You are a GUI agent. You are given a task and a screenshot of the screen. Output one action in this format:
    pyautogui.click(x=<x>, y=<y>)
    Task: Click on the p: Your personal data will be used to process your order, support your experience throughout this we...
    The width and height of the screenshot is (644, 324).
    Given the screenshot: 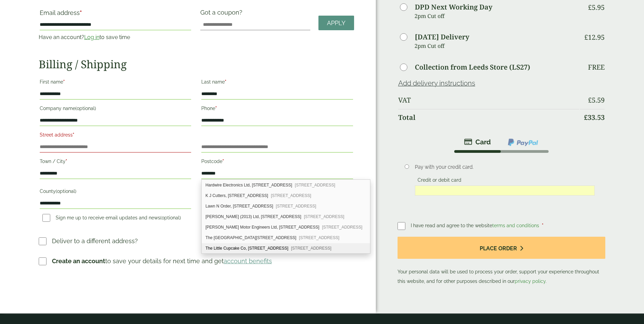 What is the action you would take?
    pyautogui.click(x=501, y=261)
    